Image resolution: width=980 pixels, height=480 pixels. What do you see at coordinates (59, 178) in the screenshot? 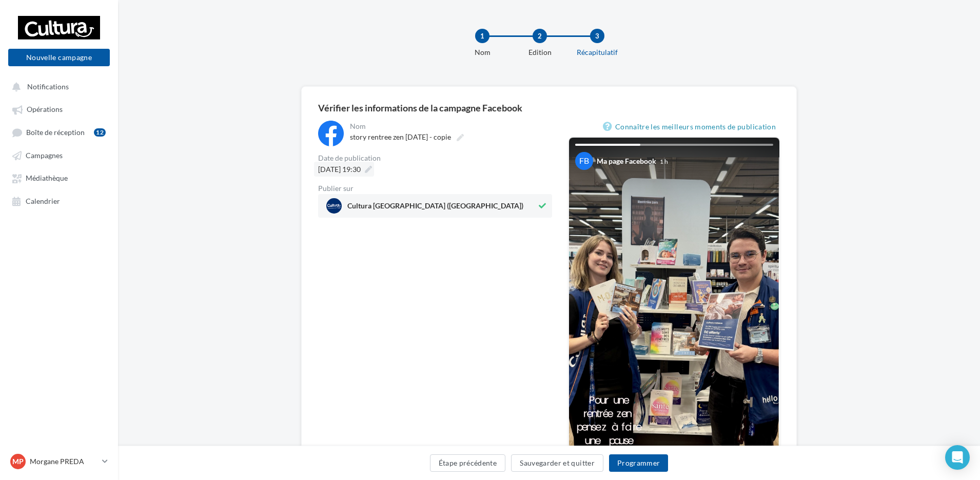
I see `a: Médiathèque` at bounding box center [59, 178].